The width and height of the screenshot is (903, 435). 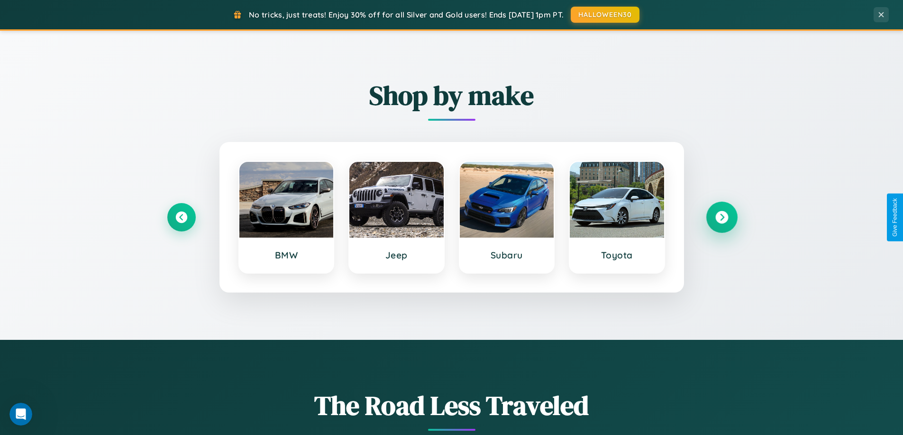 I want to click on h1: The Road Less Traveled, so click(x=452, y=406).